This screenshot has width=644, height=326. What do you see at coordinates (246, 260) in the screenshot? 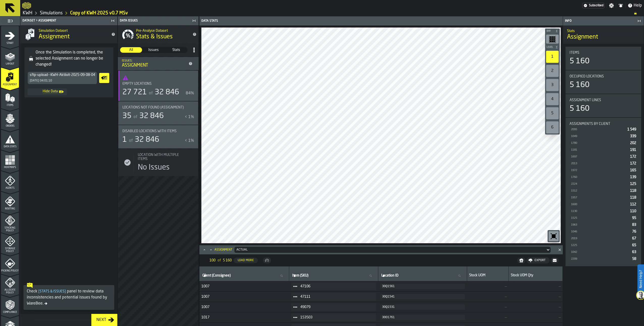
I see `button: button-Load More` at bounding box center [246, 260].